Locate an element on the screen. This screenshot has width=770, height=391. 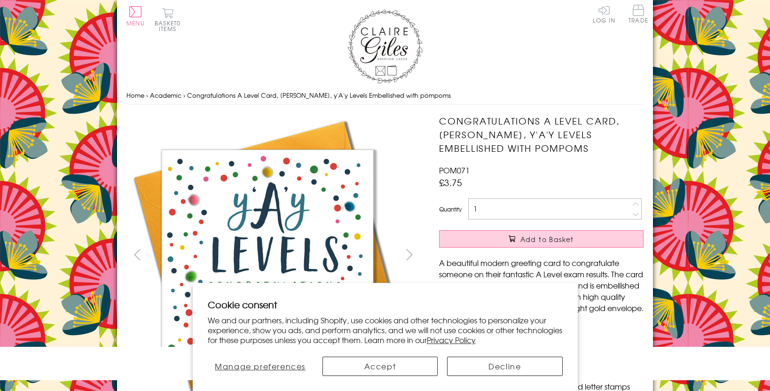
span: 0 items is located at coordinates (170, 26).